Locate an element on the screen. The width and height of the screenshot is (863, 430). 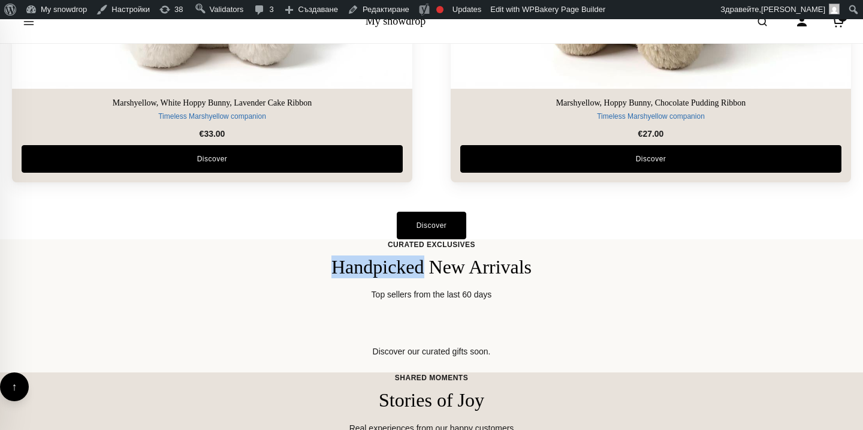
a: Account is located at coordinates (802, 22).